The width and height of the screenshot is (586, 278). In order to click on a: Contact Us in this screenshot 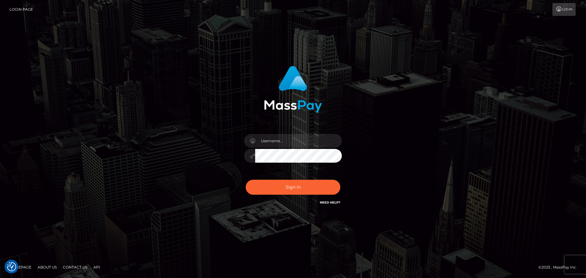, I will do `click(75, 267)`.